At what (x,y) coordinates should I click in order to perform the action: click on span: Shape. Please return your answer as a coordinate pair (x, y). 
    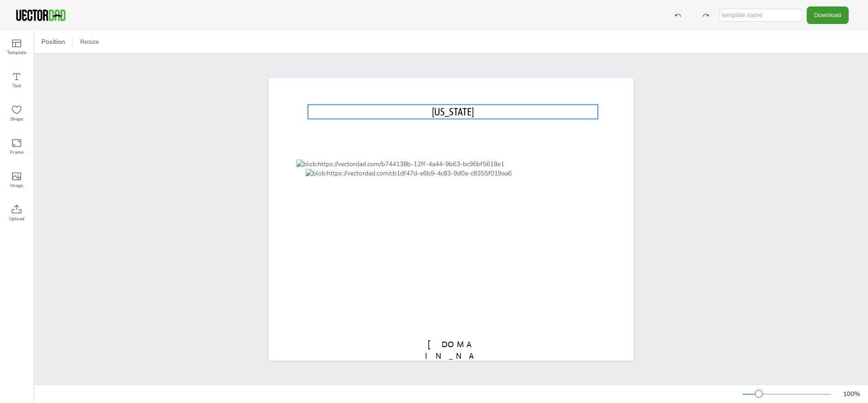
    Looking at the image, I should click on (17, 119).